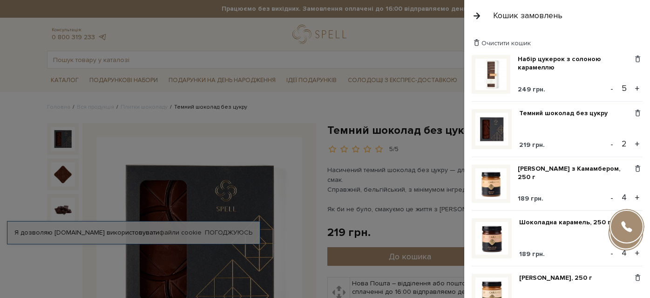 The width and height of the screenshot is (650, 298). Describe the element at coordinates (532, 144) in the screenshot. I see `span: 219 грн.` at that location.